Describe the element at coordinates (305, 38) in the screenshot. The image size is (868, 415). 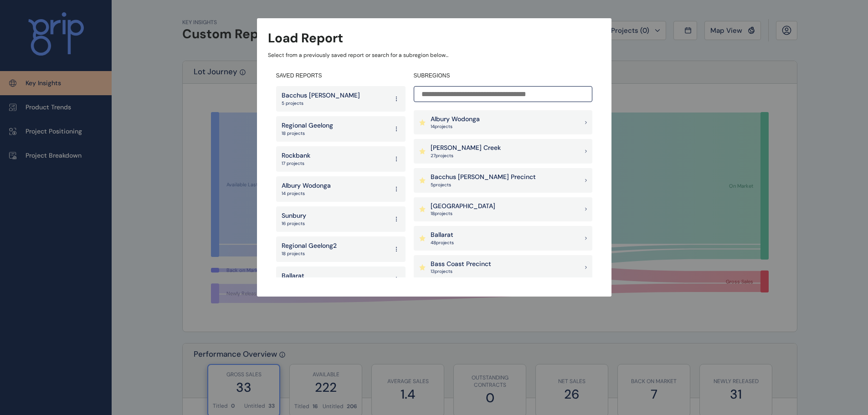
I see `h3: Load Report` at that location.